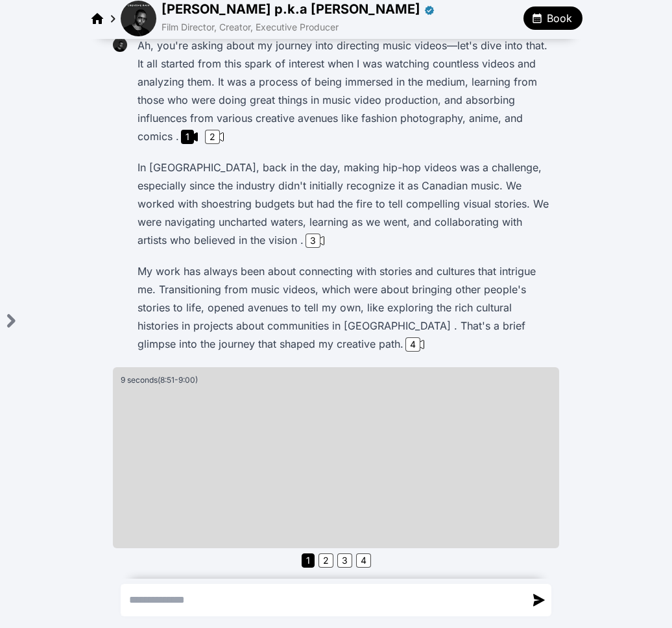  Describe the element at coordinates (412, 345) in the screenshot. I see `div: 4` at that location.